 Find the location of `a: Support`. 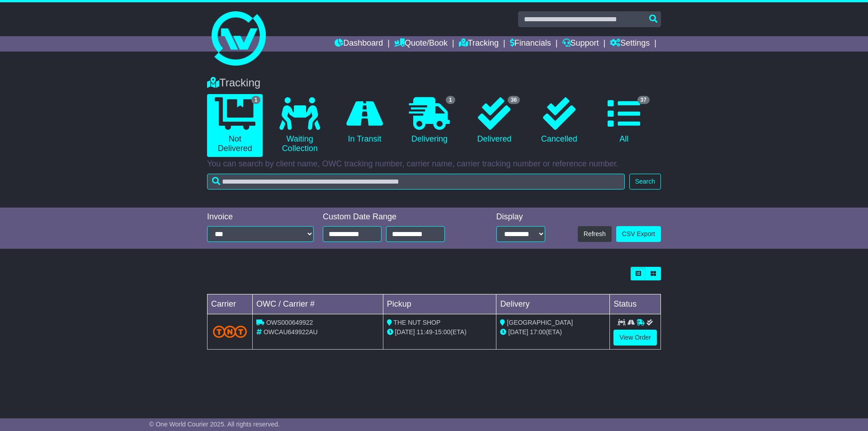

a: Support is located at coordinates (581, 44).